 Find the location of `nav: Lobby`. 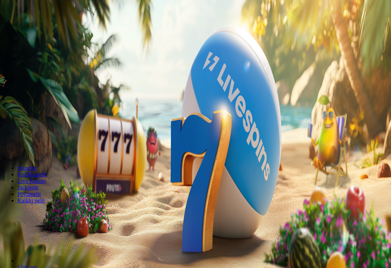

nav: Lobby is located at coordinates (195, 178).